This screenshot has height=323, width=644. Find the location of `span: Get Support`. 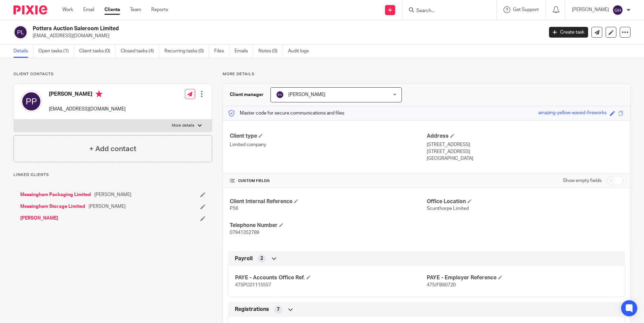

span: Get Support is located at coordinates (526, 10).